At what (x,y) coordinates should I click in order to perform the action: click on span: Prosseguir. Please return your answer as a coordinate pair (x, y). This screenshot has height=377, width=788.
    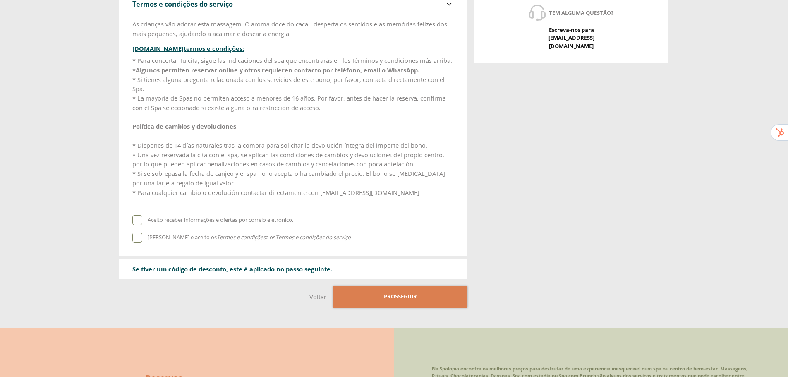
    Looking at the image, I should click on (400, 296).